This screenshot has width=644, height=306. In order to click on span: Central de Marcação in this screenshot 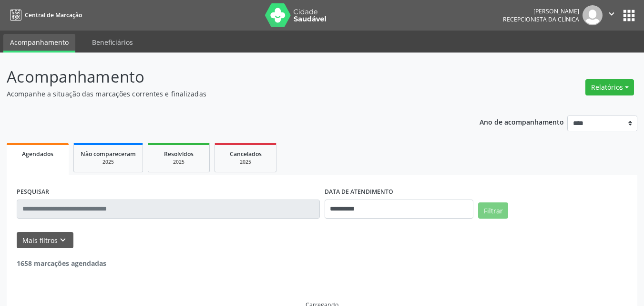, I will do `click(53, 15)`.